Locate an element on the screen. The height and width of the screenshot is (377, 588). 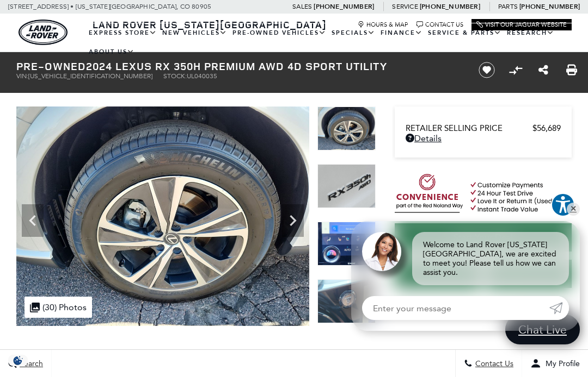
a: New Vehicles is located at coordinates (194, 32).